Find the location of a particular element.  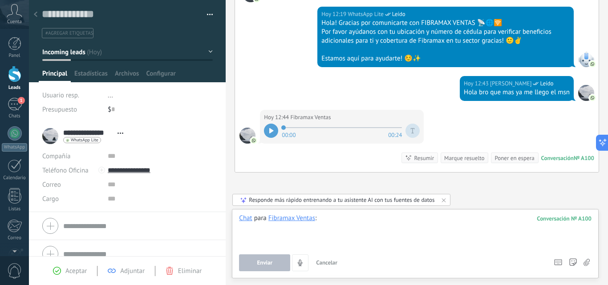

div: WhatsApp is located at coordinates (14, 147).